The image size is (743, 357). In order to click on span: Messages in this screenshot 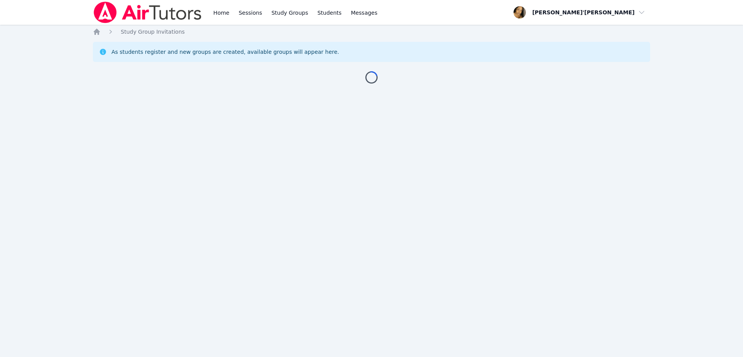, I will do `click(364, 13)`.